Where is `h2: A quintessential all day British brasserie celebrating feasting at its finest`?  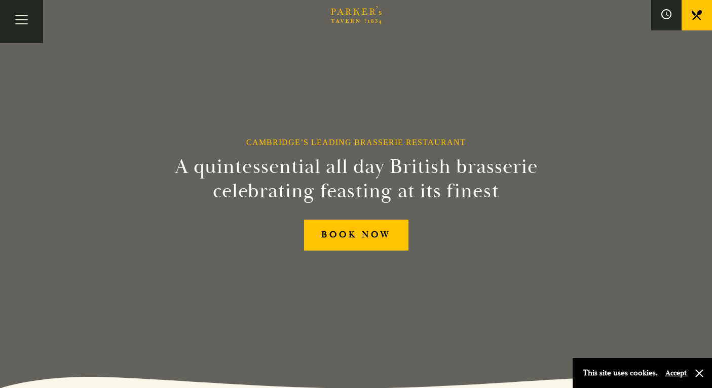
h2: A quintessential all day British brasserie celebrating feasting at its finest is located at coordinates (356, 179).